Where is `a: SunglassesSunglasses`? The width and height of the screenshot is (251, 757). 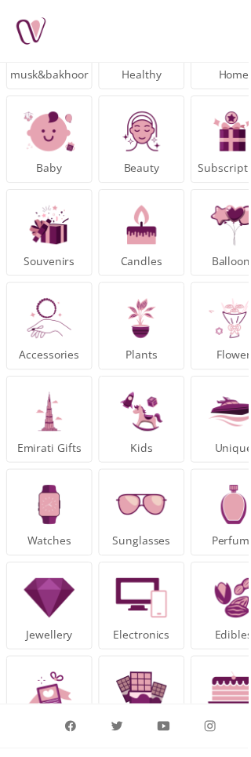 a: SunglassesSunglasses is located at coordinates (143, 518).